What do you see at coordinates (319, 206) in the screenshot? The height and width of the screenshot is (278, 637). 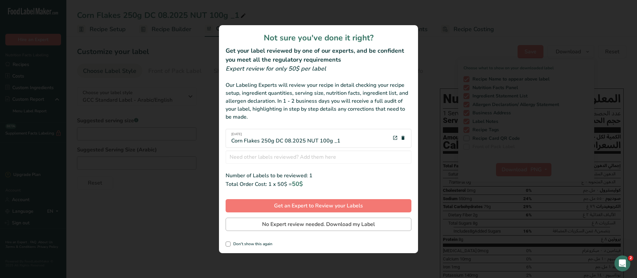 I see `button: Get an Expert to Review your Labels` at bounding box center [319, 206].